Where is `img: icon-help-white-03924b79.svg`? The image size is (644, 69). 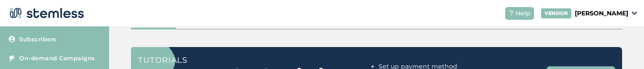 img: icon-help-white-03924b79.svg is located at coordinates (511, 13).